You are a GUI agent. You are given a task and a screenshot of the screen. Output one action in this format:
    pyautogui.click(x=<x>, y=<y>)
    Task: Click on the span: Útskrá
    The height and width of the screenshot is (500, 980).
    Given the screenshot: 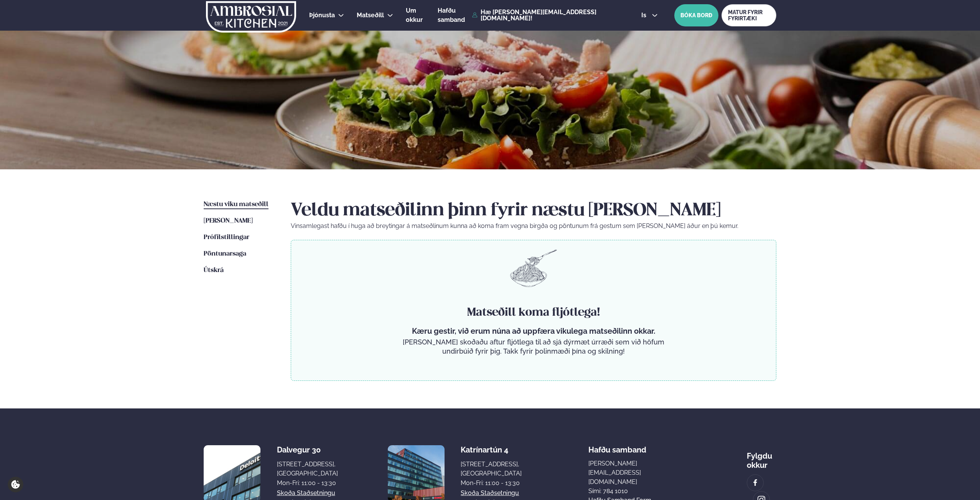 What is the action you would take?
    pyautogui.click(x=213, y=270)
    